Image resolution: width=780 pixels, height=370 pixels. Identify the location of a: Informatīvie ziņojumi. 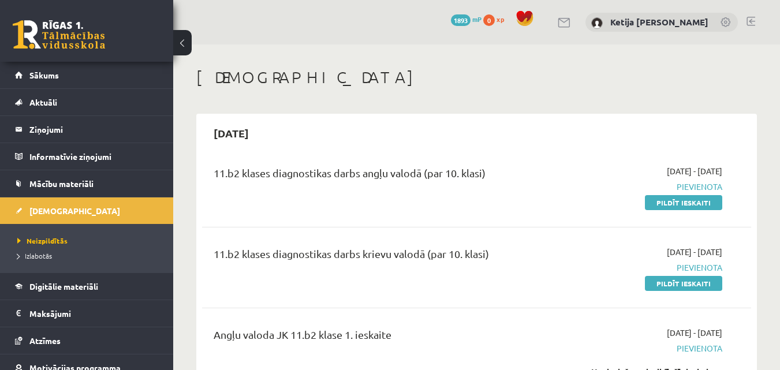
(87, 156).